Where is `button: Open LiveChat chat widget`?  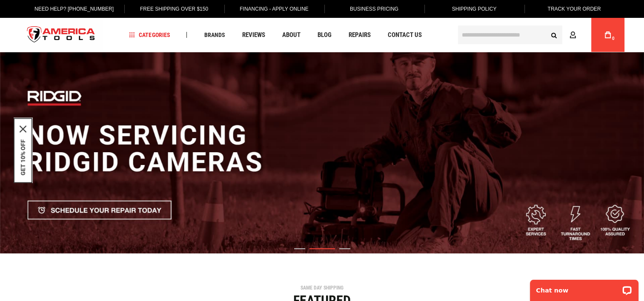 button: Open LiveChat chat widget is located at coordinates (103, 16).